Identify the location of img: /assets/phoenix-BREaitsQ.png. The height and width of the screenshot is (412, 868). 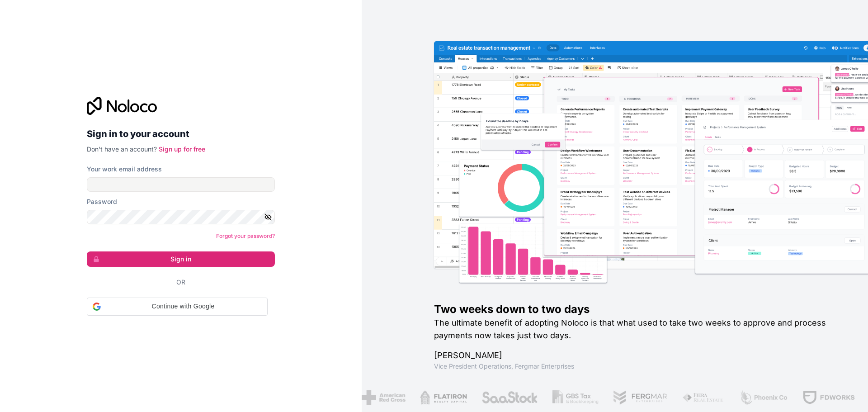
(764, 398).